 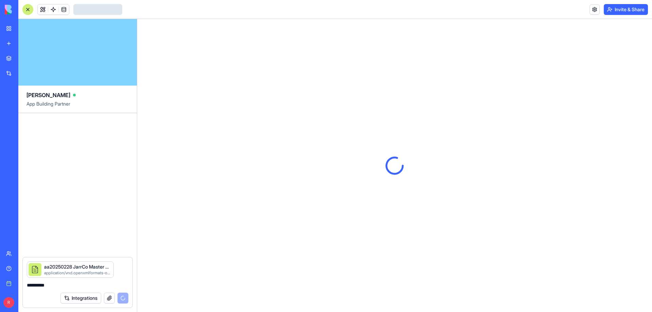 What do you see at coordinates (9, 302) in the screenshot?
I see `span: R` at bounding box center [9, 302].